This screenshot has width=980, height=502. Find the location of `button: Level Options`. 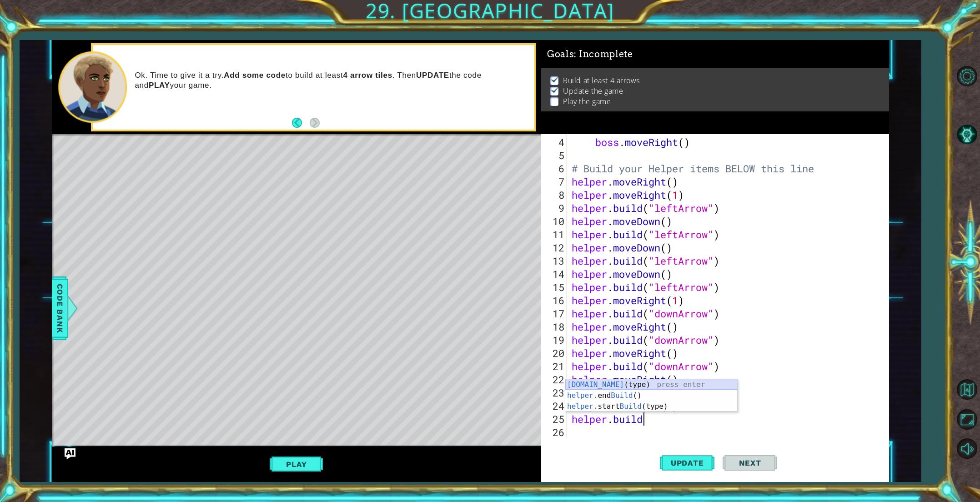

button: Level Options is located at coordinates (966, 76).